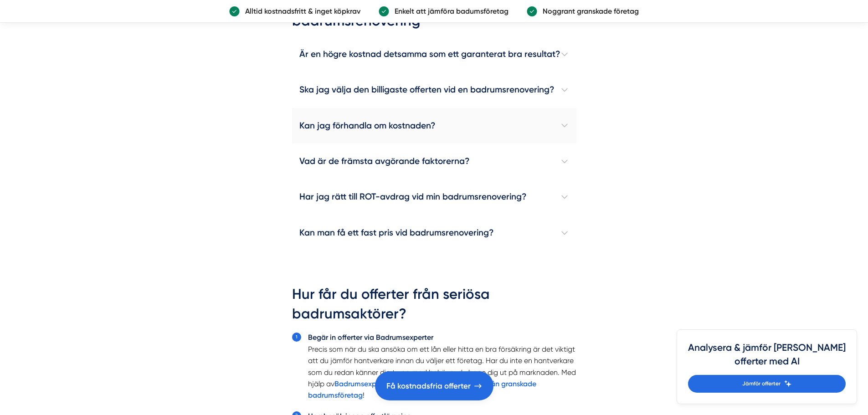 This screenshot has height=415, width=868. I want to click on a: Jämför offerter, so click(767, 384).